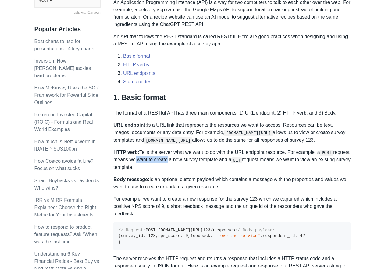 The height and width of the screenshot is (269, 385). I want to click on span: // Body payload:, so click(255, 230).